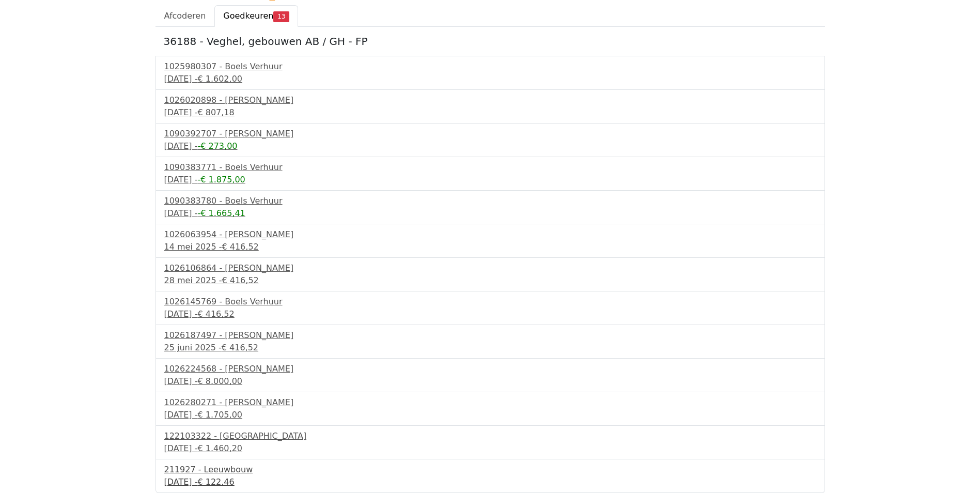  What do you see at coordinates (219, 415) in the screenshot?
I see `span: € 1.705,00` at bounding box center [219, 415].